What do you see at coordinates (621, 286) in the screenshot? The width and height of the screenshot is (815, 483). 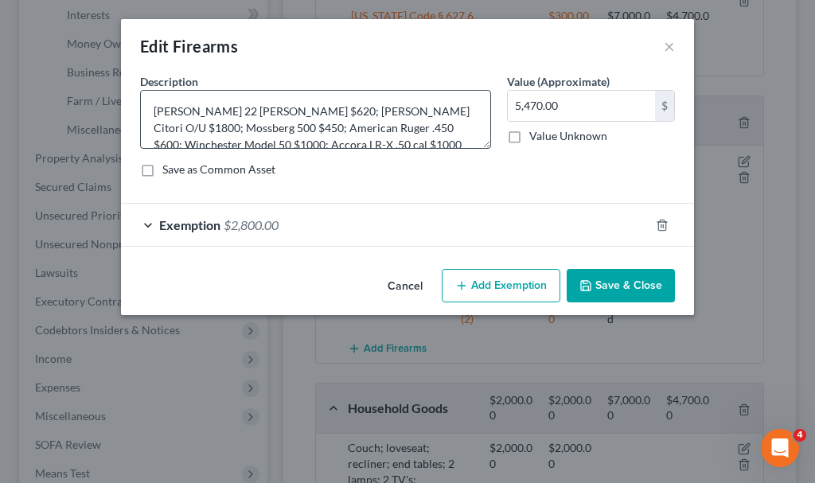 I see `button: Save & Close` at bounding box center [621, 286].